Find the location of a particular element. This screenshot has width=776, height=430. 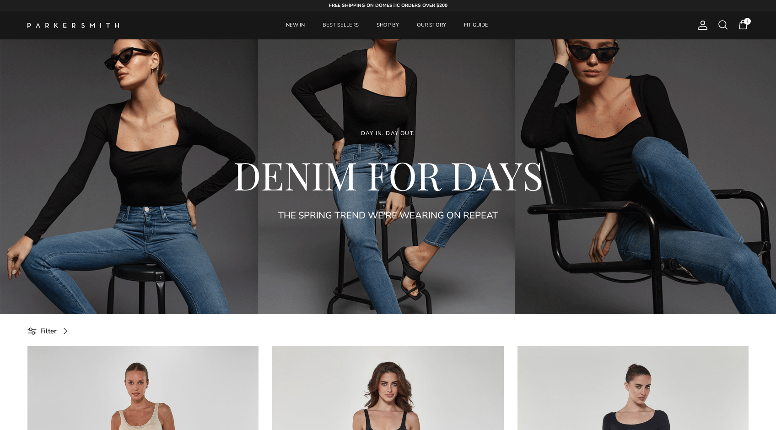

a: OUR STORY is located at coordinates (432, 25).